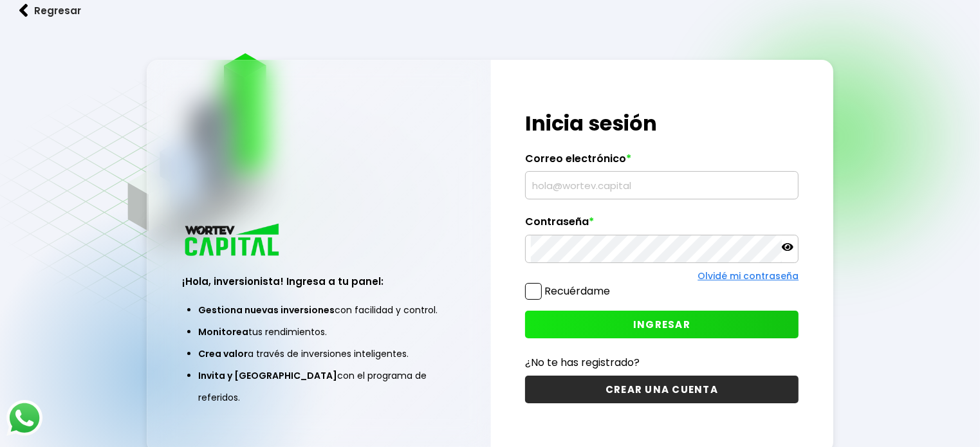  Describe the element at coordinates (24, 10) in the screenshot. I see `img: flecha izquierda` at that location.